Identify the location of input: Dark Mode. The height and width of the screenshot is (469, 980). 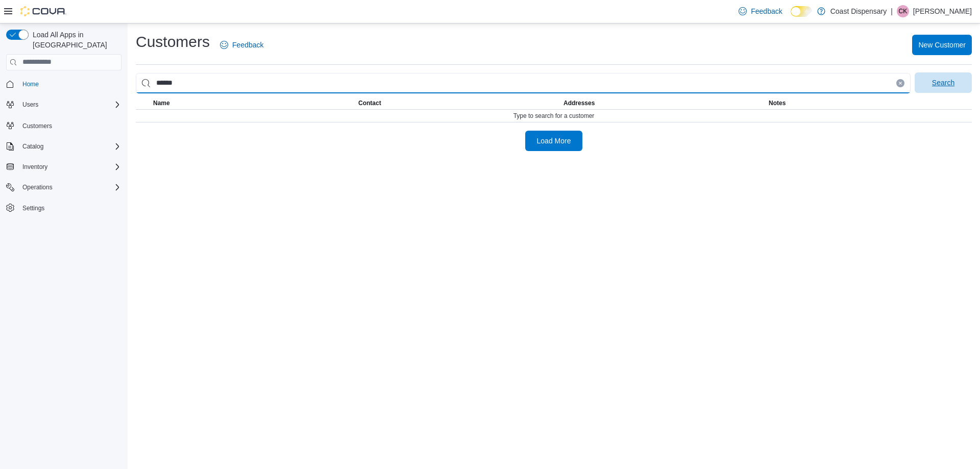
(801, 11).